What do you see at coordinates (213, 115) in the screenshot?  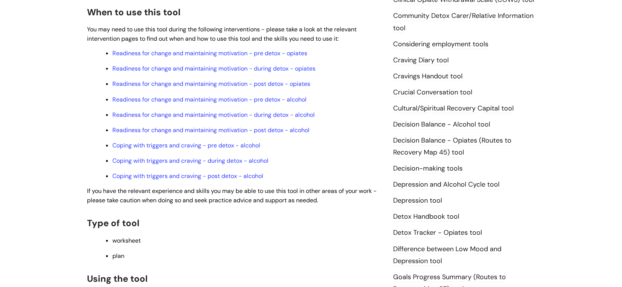 I see `a: Readiness for change and maintaining motivation - during detox - alcohol` at bounding box center [213, 115].